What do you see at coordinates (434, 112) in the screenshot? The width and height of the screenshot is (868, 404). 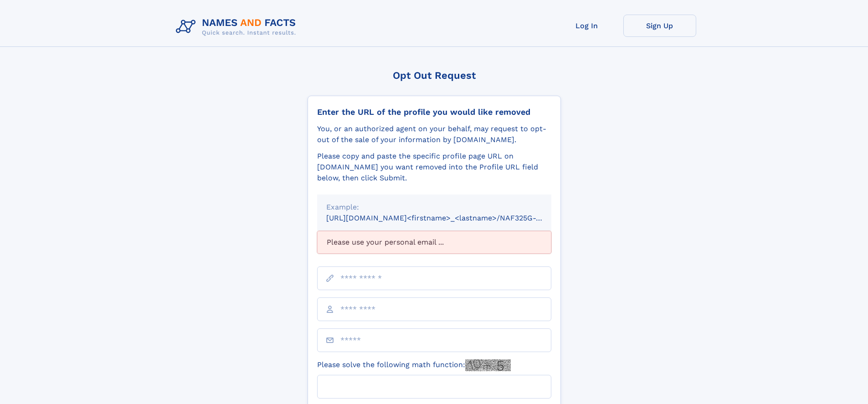 I see `div: Enter the URL of the profile you would like removed` at bounding box center [434, 112].